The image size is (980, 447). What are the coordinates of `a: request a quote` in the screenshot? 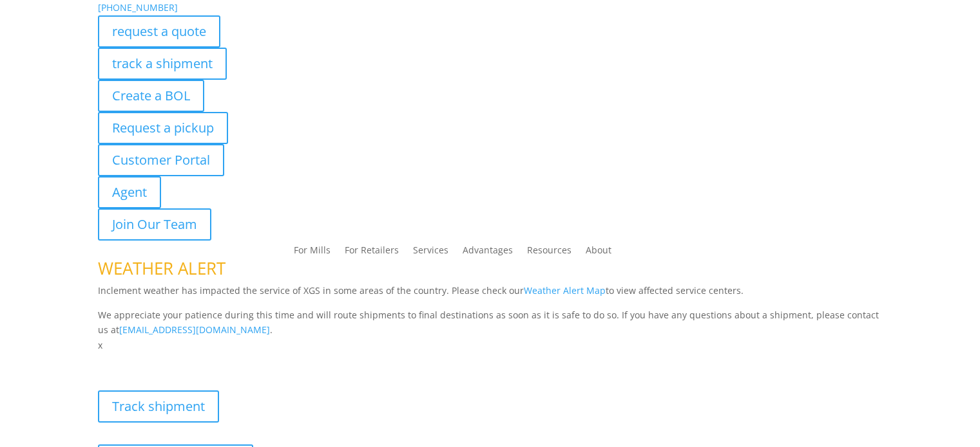 It's located at (159, 31).